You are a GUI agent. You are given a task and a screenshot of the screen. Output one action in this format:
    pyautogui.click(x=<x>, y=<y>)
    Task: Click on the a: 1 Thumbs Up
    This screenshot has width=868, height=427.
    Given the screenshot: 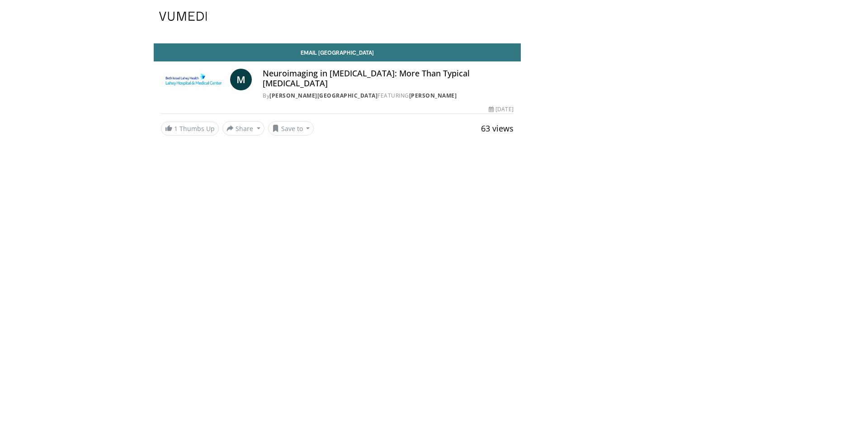 What is the action you would take?
    pyautogui.click(x=190, y=128)
    